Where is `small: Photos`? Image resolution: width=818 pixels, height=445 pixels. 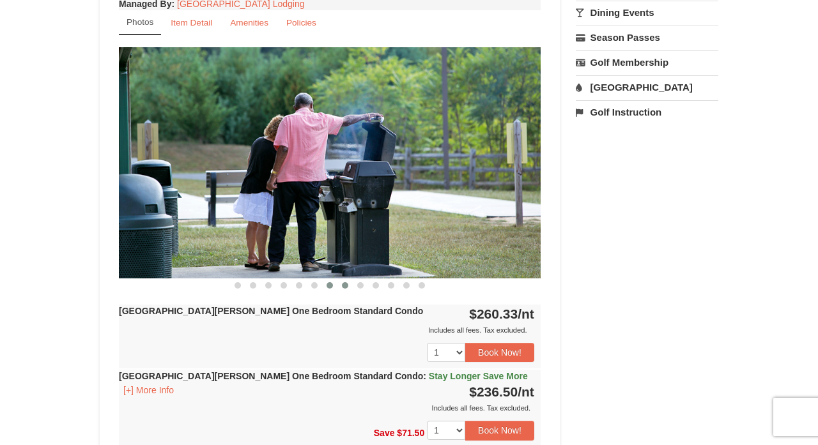
small: Photos is located at coordinates (140, 22).